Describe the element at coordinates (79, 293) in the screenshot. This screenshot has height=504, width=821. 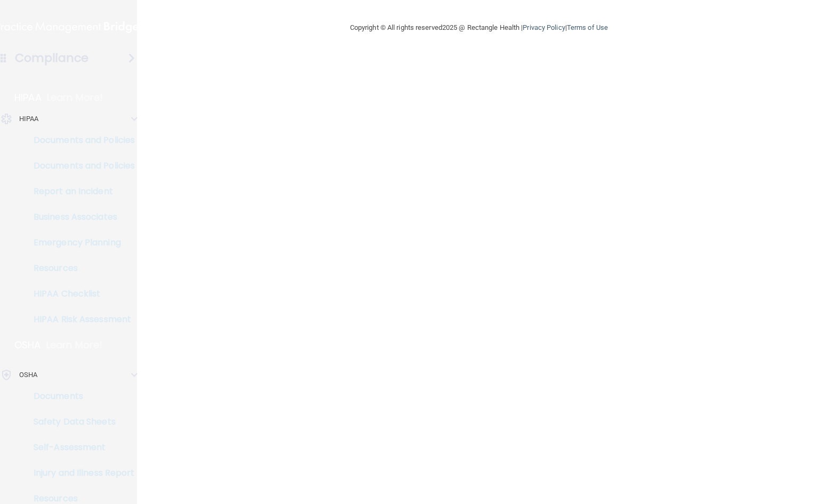
I see `p: HIPAA Checklist` at that location.